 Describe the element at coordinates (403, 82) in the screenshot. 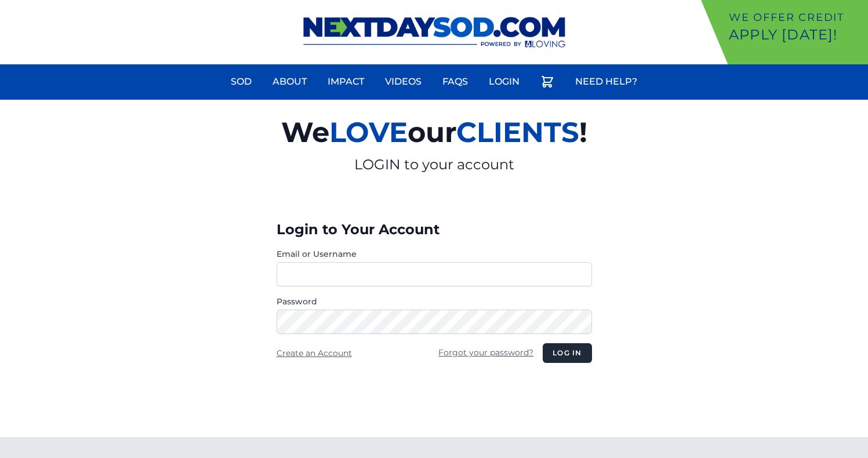

I see `a: Videos` at that location.